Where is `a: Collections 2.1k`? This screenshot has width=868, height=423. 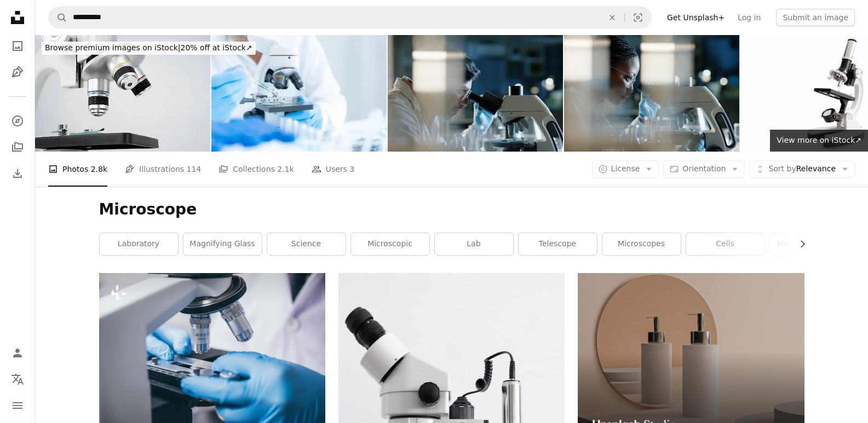
a: Collections 2.1k is located at coordinates (255, 169).